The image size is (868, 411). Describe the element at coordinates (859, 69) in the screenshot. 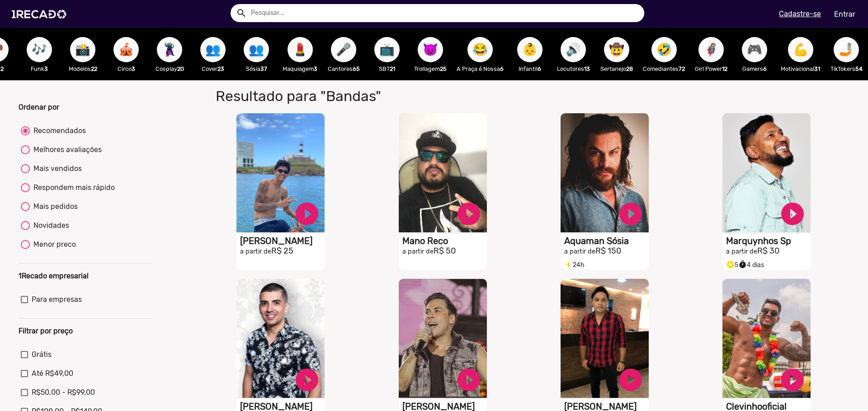

I see `b: 54` at that location.